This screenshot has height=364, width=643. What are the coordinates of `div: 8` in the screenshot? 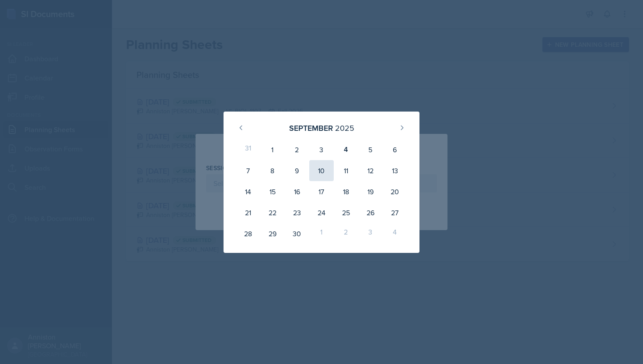 It's located at (273, 171).